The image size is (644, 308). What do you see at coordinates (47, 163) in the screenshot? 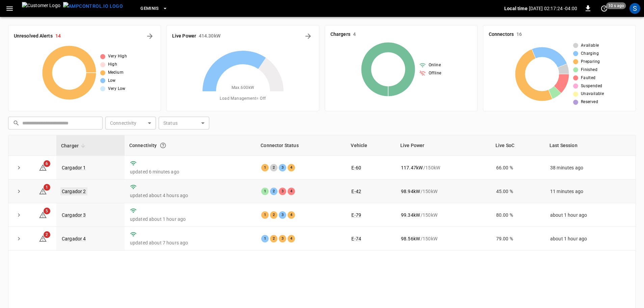
I see `span: 6` at bounding box center [47, 163].